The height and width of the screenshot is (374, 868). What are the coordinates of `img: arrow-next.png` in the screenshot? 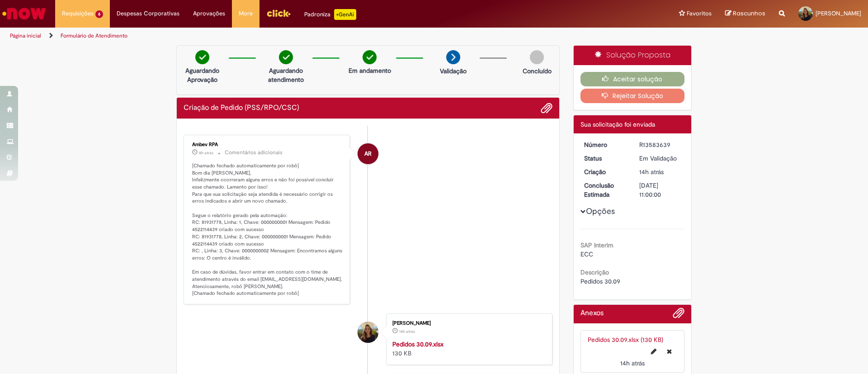 It's located at (453, 57).